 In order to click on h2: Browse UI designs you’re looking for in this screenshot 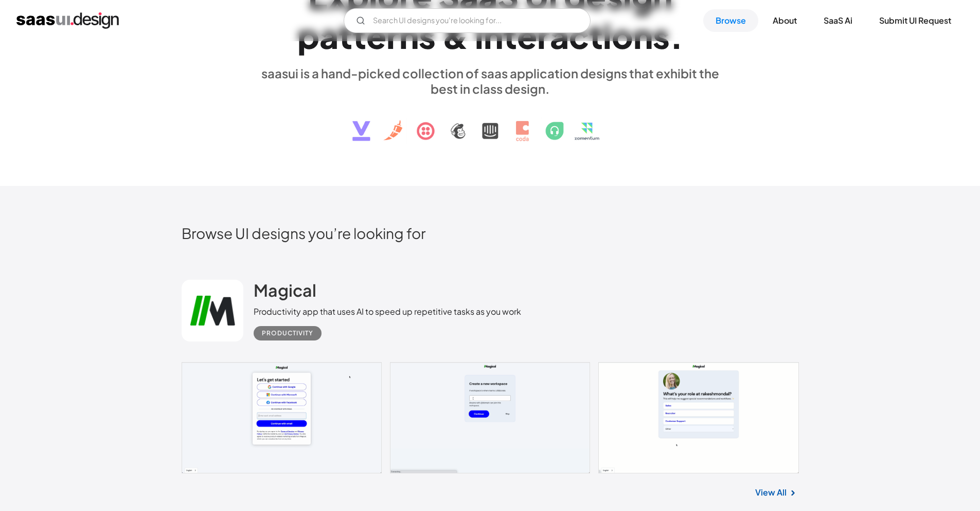, I will do `click(490, 233)`.